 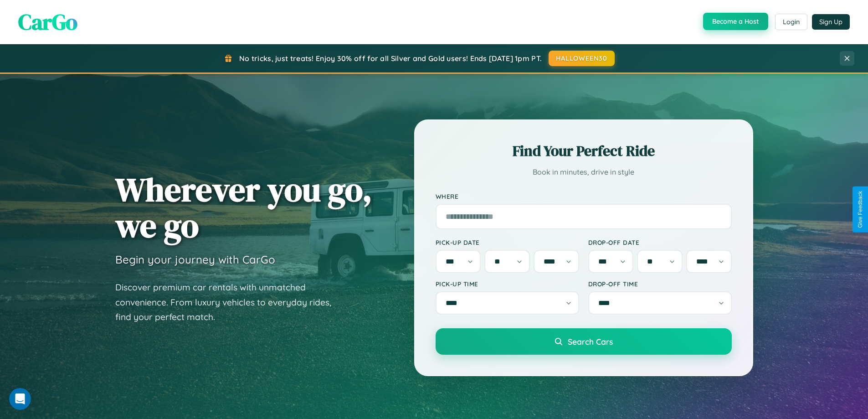 What do you see at coordinates (791, 22) in the screenshot?
I see `button: Login` at bounding box center [791, 22].